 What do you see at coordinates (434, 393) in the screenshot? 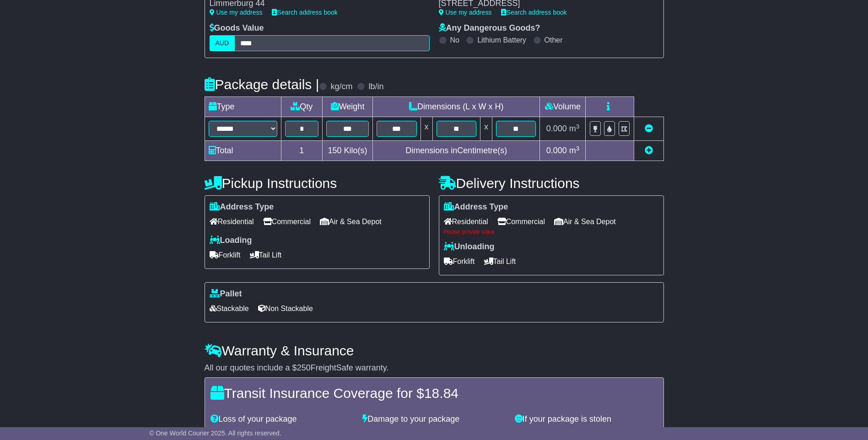
I see `h4: Transit Insurance Coverage for $` at bounding box center [434, 393].